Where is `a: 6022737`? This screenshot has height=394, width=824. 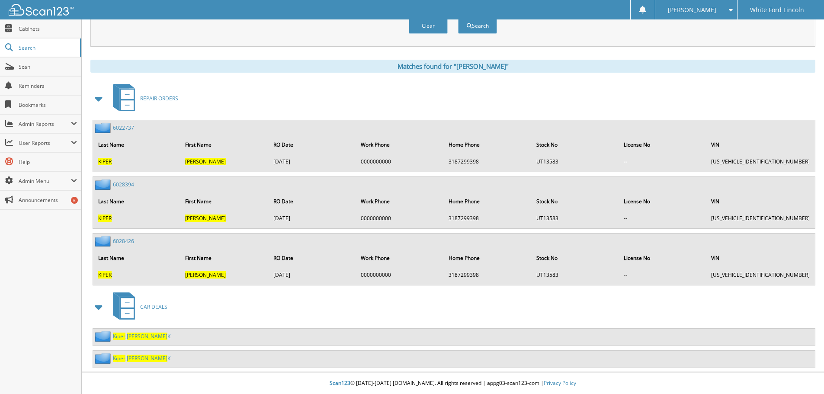 a: 6022737 is located at coordinates (123, 128).